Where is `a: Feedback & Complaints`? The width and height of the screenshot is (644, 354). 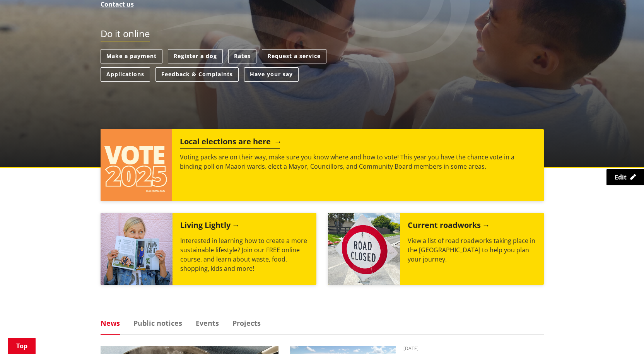 a: Feedback & Complaints is located at coordinates (197, 74).